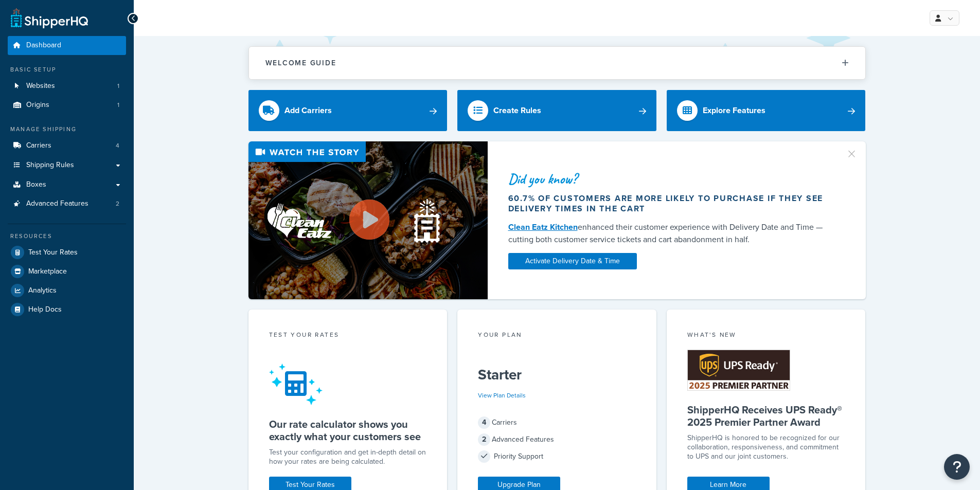 Image resolution: width=980 pixels, height=490 pixels. Describe the element at coordinates (67, 310) in the screenshot. I see `a: Help Docs` at that location.